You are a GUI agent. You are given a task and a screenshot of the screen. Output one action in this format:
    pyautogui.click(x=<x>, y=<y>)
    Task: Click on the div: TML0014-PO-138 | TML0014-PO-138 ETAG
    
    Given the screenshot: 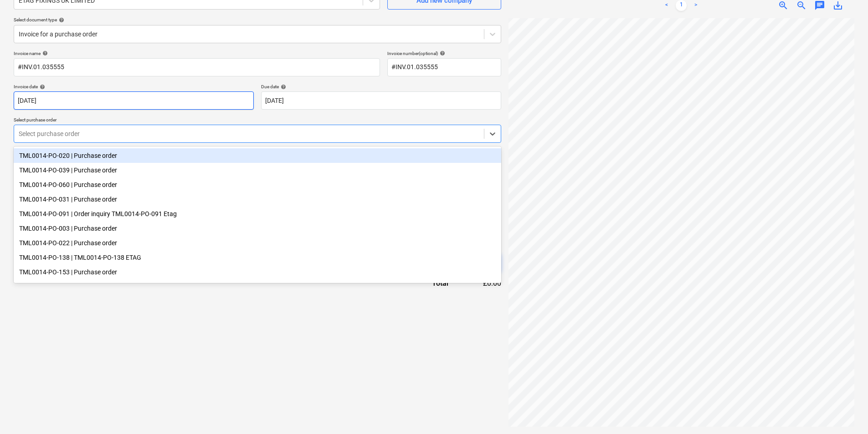 What is the action you would take?
    pyautogui.click(x=257, y=258)
    